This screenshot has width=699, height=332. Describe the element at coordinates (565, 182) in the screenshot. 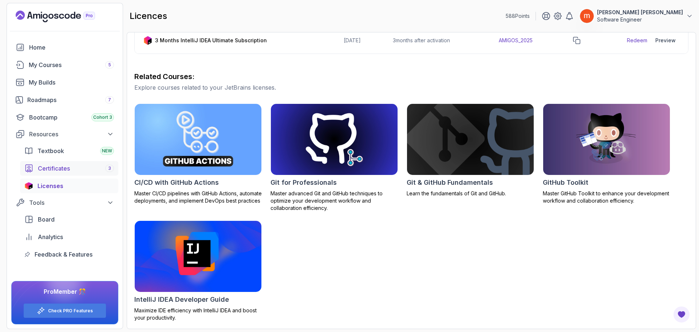

I see `h2: GitHub Toolkit` at that location.